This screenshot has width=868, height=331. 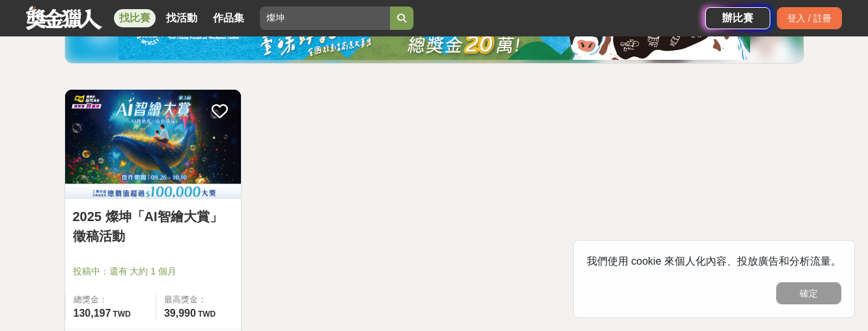 I want to click on a: 辦比賽, so click(x=738, y=18).